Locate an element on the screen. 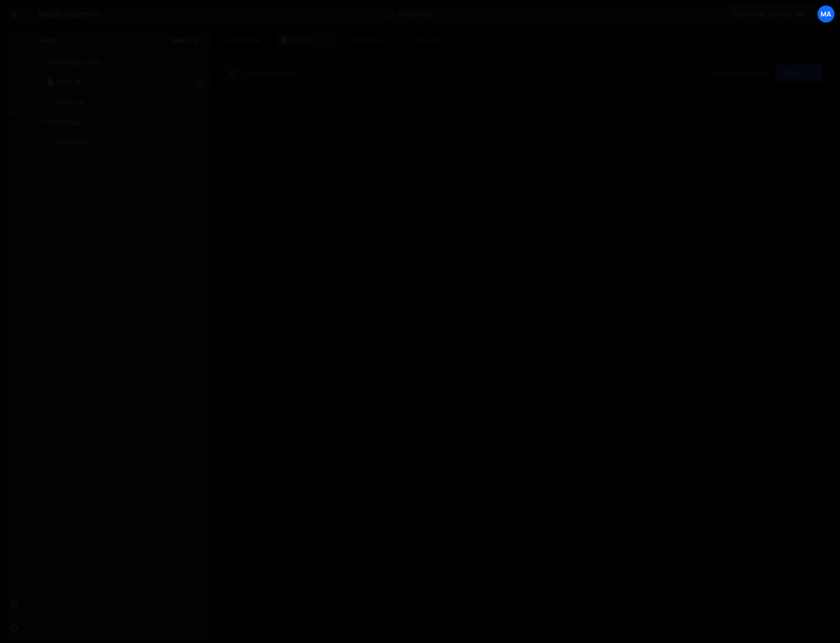  div: MaxNumbersV3 is located at coordinates (69, 14).